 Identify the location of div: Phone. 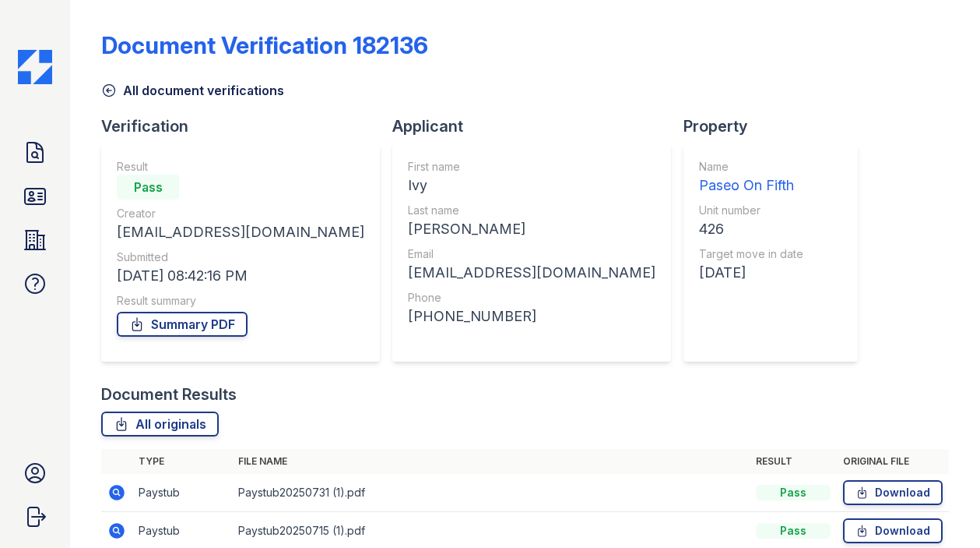
(532, 297).